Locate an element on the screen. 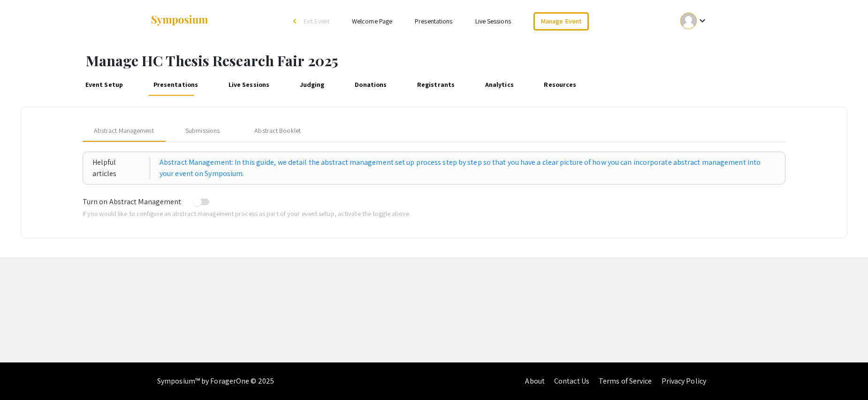 Image resolution: width=868 pixels, height=400 pixels. a: Terms of Service is located at coordinates (625, 381).